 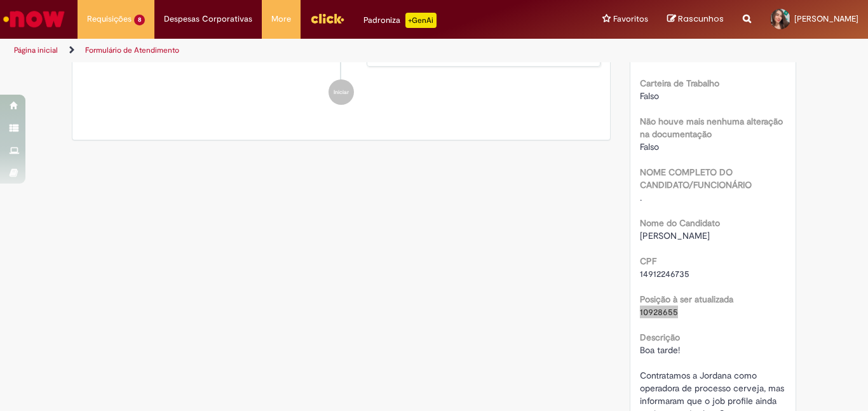 I want to click on b: CPF, so click(x=648, y=261).